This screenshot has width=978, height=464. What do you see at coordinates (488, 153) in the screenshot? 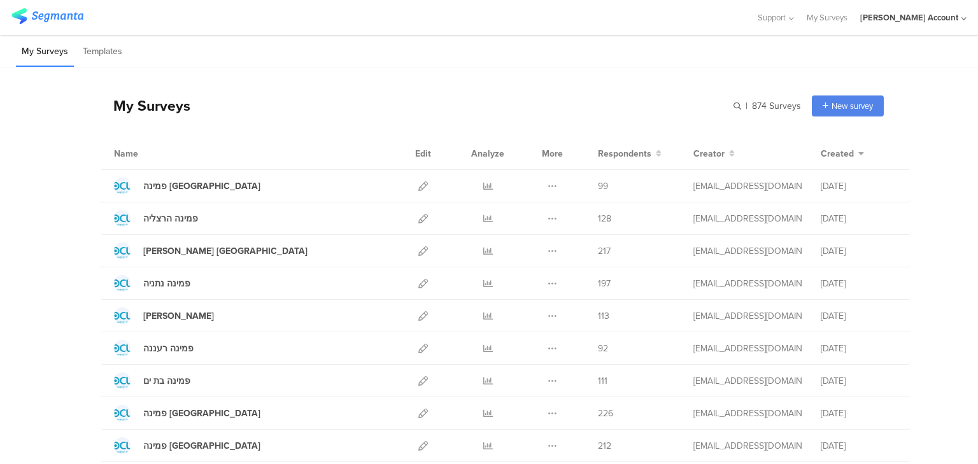
I see `div: Analyze` at bounding box center [488, 153].